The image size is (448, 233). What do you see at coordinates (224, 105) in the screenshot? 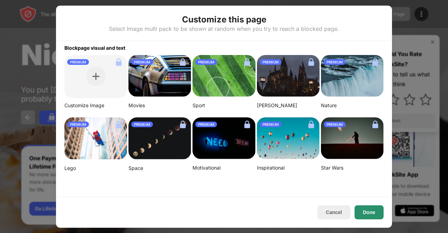
I see `div: Sport` at bounding box center [224, 105].